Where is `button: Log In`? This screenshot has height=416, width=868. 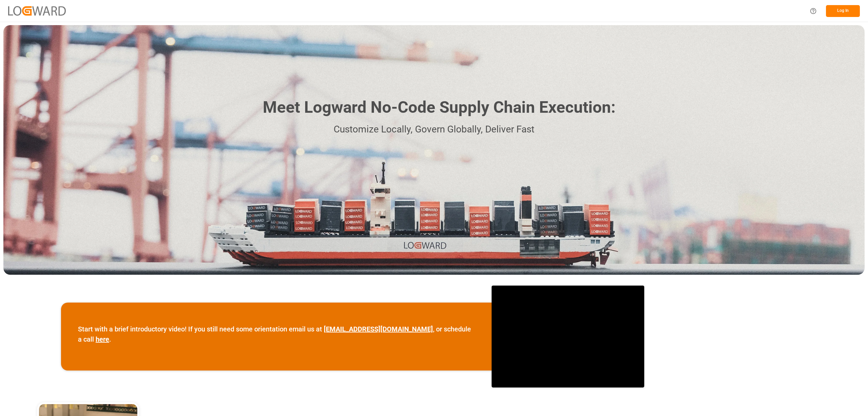 button: Log In is located at coordinates (843, 11).